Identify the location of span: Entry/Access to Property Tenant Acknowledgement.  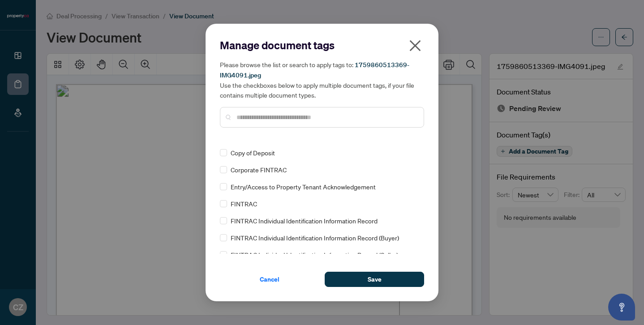
(303, 187).